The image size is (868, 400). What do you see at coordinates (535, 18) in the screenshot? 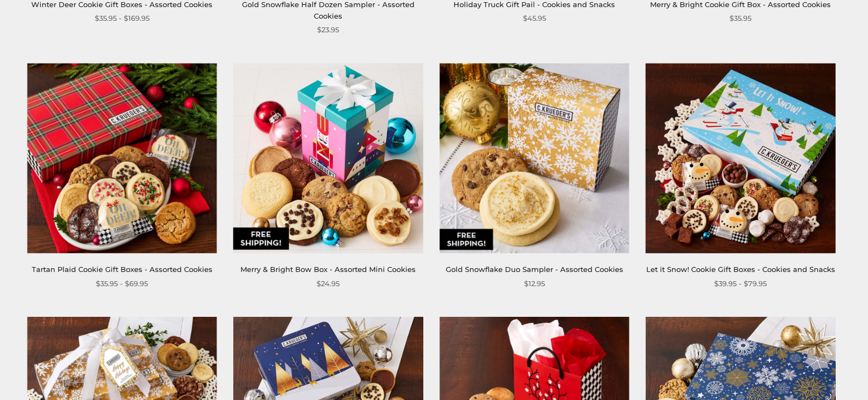
I see `span: $45.95` at bounding box center [535, 18].